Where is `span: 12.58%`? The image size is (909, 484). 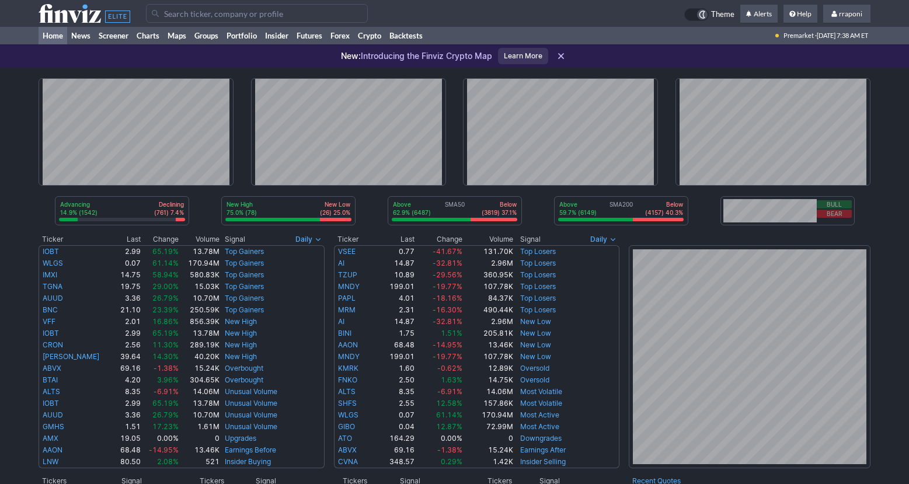
span: 12.58% is located at coordinates (449, 403).